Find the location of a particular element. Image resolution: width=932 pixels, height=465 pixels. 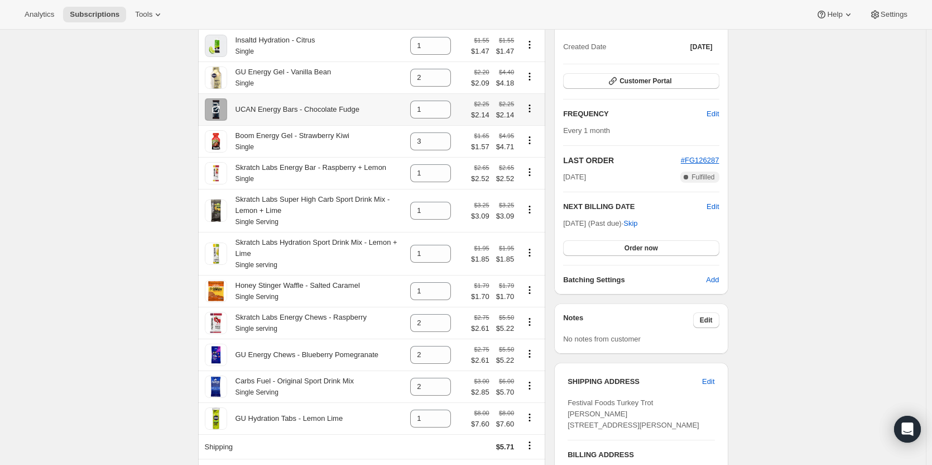

h2: FREQUENCY is located at coordinates (635, 114).